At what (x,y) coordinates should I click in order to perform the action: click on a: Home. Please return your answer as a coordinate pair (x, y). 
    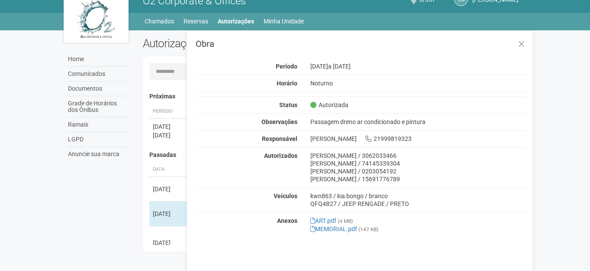
    Looking at the image, I should click on (98, 59).